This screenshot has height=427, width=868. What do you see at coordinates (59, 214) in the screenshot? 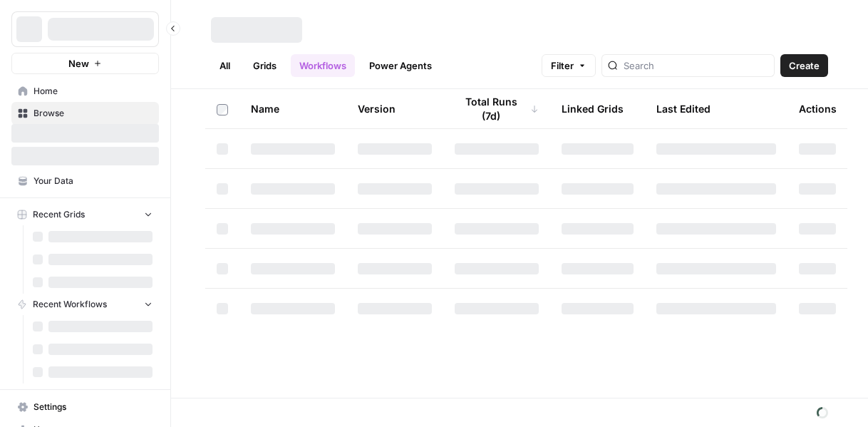
I see `span: Recent Grids` at bounding box center [59, 214].